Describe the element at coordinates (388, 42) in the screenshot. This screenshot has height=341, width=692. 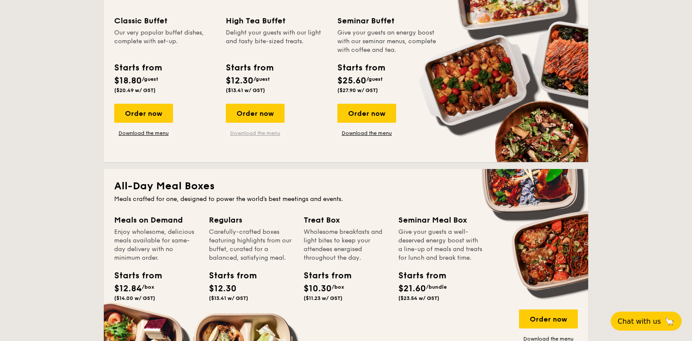
I see `div: Give your guests an energy boost with our seminar menus, complete with coffee and tea.` at that location.